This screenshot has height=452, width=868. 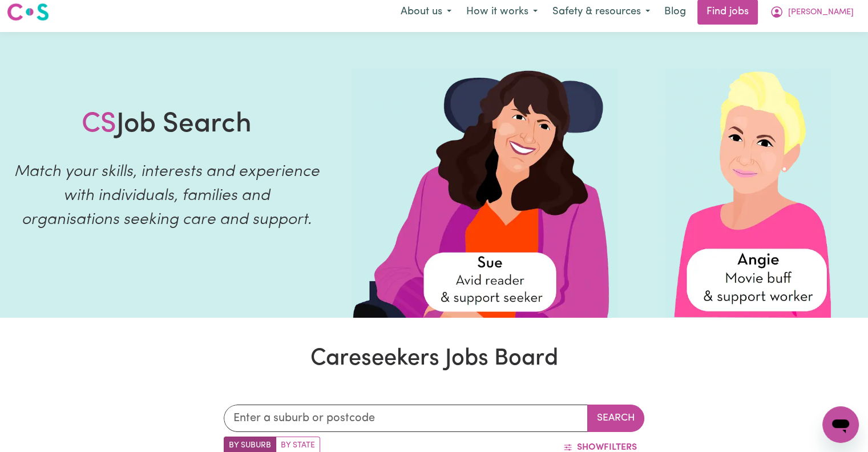 I want to click on input: Enter a suburb or postcode, so click(x=405, y=417).